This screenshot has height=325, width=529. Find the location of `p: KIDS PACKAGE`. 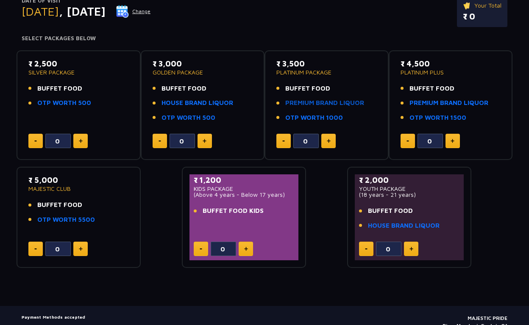

p: KIDS PACKAGE is located at coordinates (244, 189).